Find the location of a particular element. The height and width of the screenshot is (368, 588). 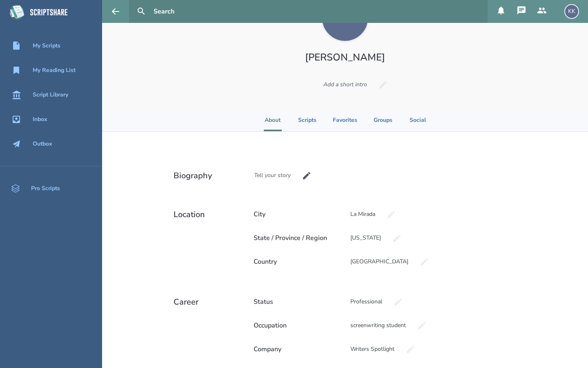

div: Professional is located at coordinates (366, 302).